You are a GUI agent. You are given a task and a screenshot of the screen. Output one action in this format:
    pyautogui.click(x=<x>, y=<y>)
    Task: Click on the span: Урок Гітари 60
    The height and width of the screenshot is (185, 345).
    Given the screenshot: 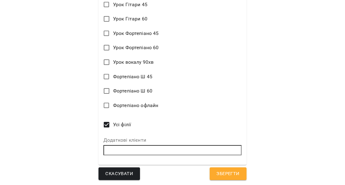 What is the action you would take?
    pyautogui.click(x=130, y=19)
    